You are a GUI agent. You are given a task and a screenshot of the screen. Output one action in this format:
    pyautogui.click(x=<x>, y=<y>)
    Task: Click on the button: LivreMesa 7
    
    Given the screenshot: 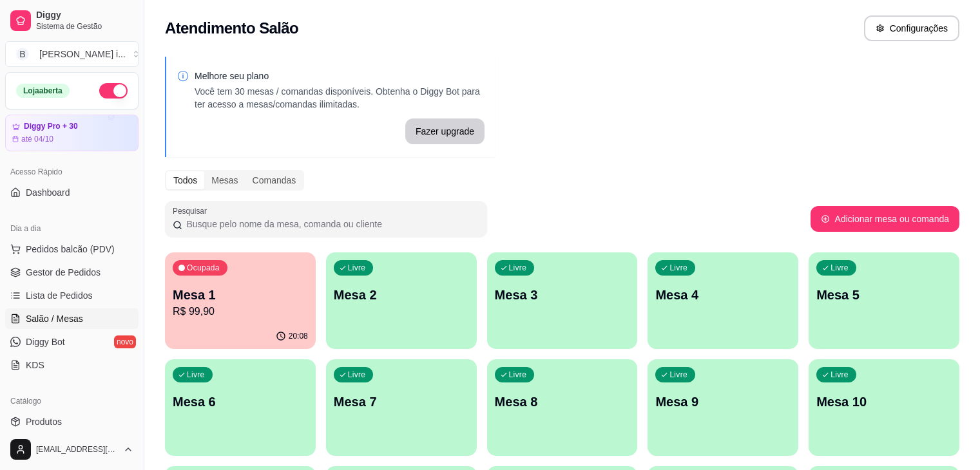 What is the action you would take?
    pyautogui.click(x=401, y=408)
    